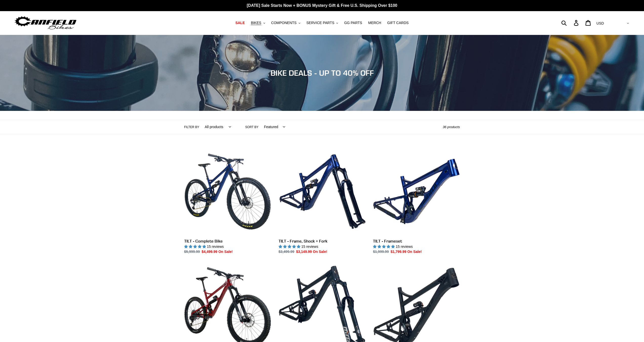  What do you see at coordinates (353, 23) in the screenshot?
I see `span: GG PARTS` at bounding box center [353, 23].